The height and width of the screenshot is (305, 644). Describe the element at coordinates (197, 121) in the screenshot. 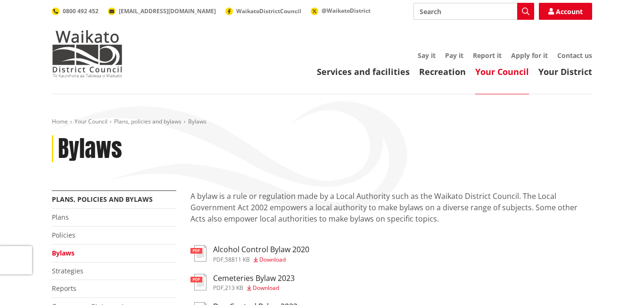

I see `span: Bylaws` at that location.